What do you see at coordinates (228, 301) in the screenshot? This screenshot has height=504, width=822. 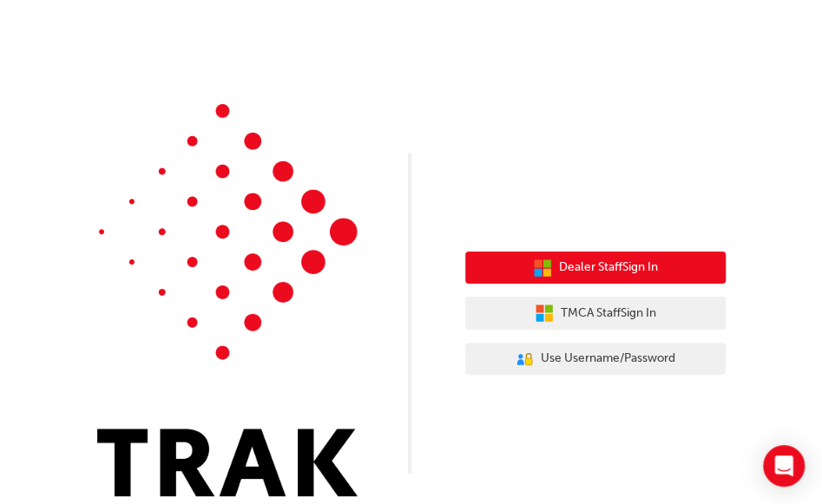 I see `img: Trak` at bounding box center [228, 301].